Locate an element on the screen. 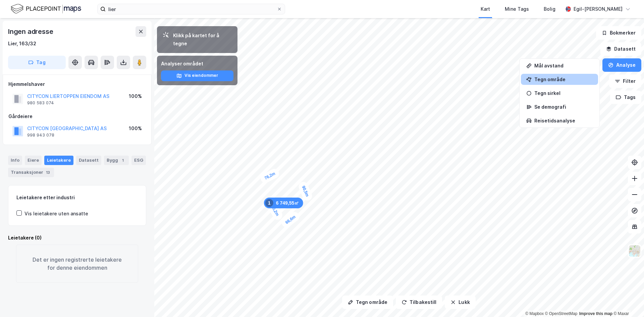 The image size is (644, 317). div: Tegn sirkel is located at coordinates (564, 93).